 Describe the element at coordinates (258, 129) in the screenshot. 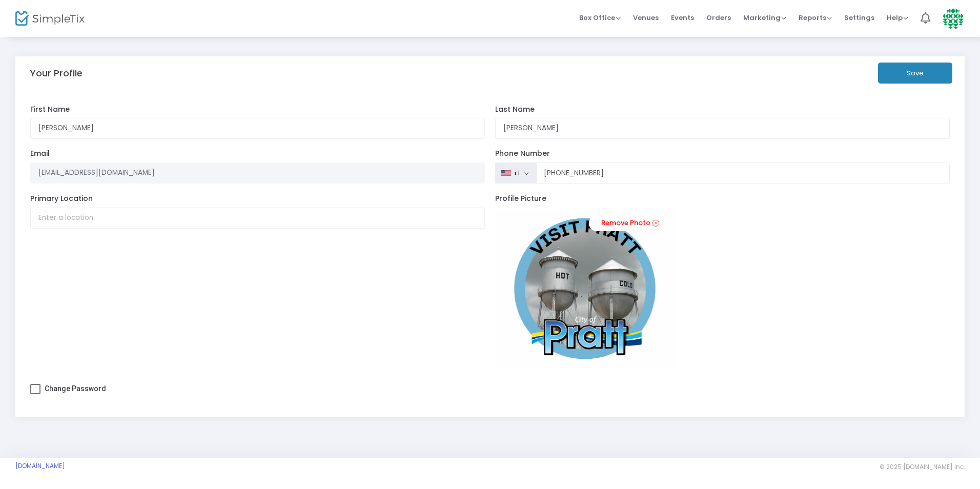

I see `input: First Name` at that location.